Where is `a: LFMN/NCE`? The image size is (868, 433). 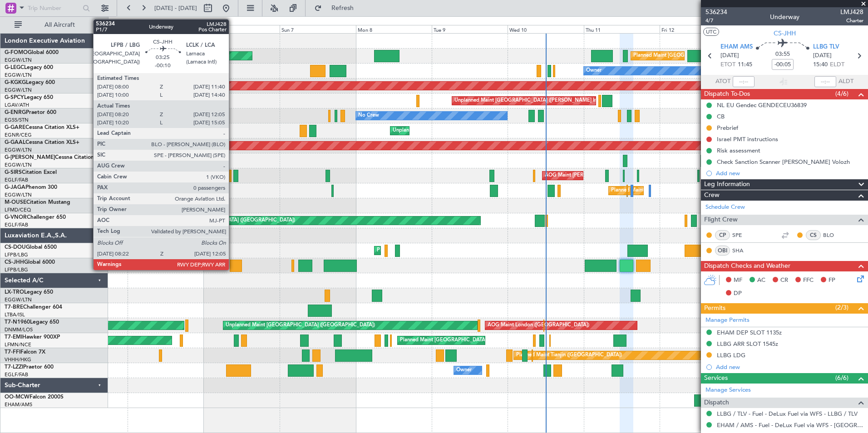 a: LFMN/NCE is located at coordinates (18, 344).